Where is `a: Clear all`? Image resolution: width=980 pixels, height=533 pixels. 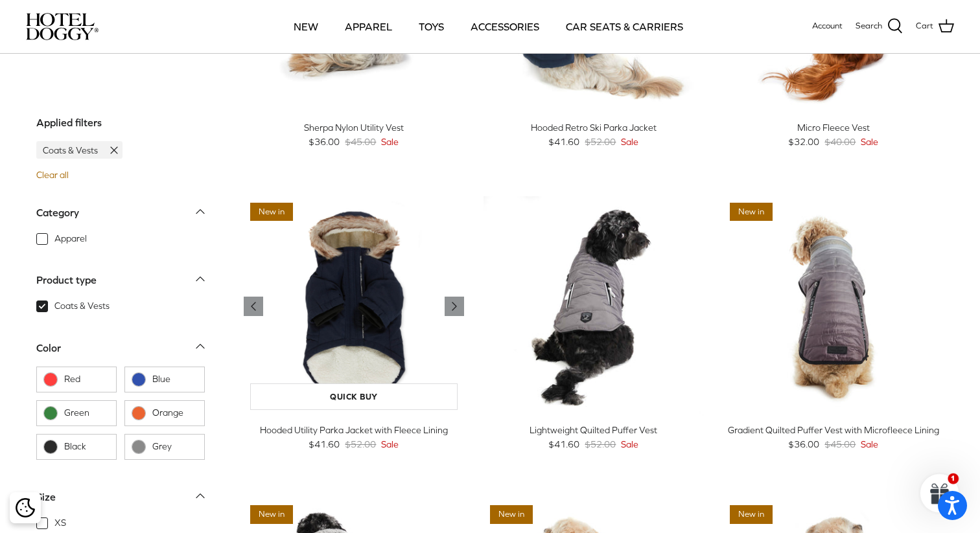
a: Clear all is located at coordinates (53, 175).